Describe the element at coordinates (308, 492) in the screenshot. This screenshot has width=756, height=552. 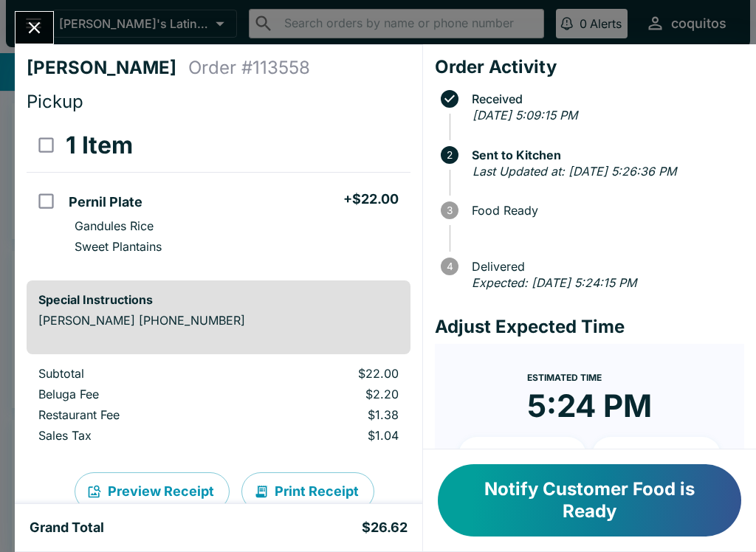
I see `button: Print Receipt` at that location.